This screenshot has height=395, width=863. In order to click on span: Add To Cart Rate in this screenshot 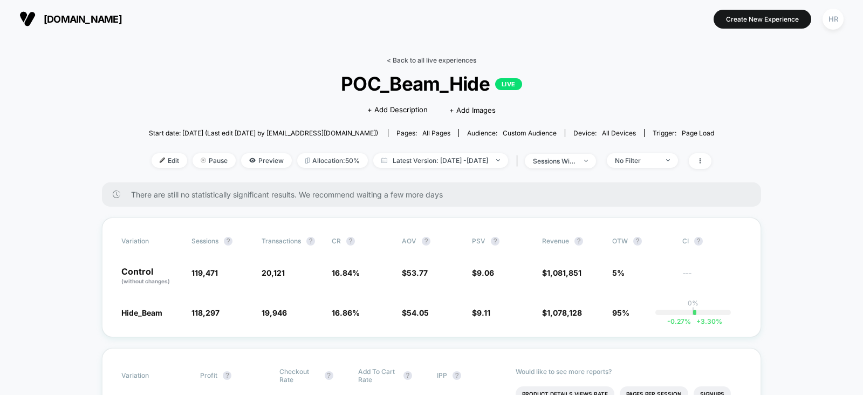, I will do `click(378, 375)`.